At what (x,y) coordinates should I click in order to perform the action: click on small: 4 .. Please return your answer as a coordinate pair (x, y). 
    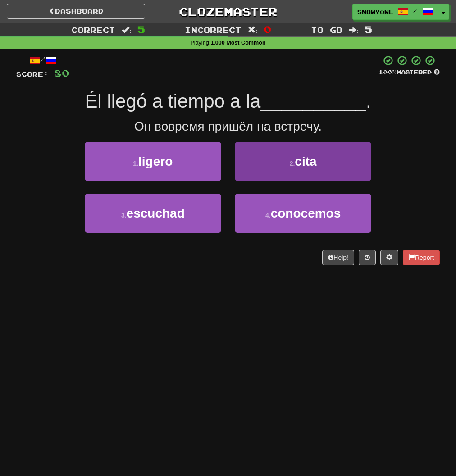
    Looking at the image, I should click on (268, 215).